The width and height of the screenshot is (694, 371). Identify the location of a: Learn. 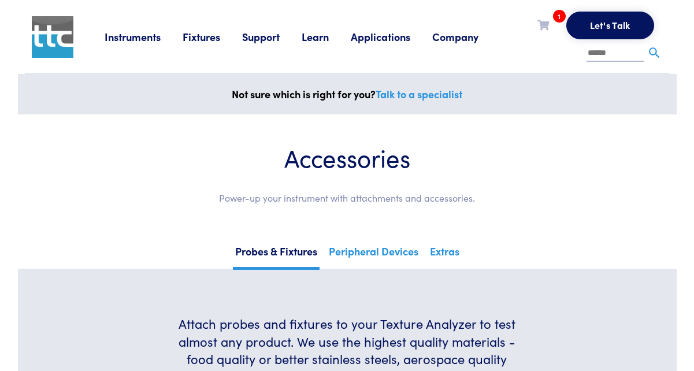
(326, 36).